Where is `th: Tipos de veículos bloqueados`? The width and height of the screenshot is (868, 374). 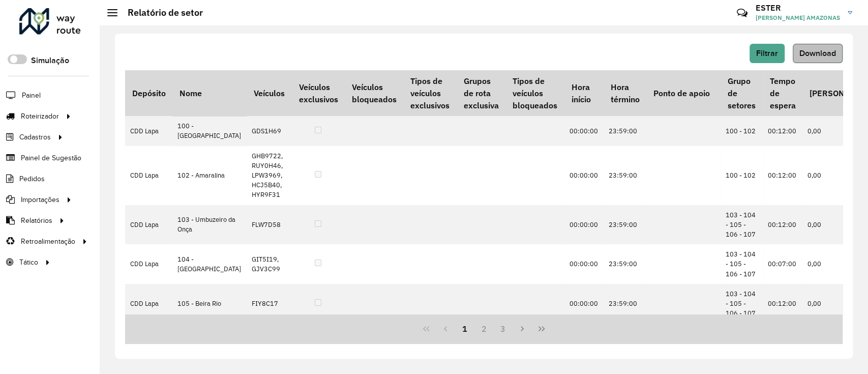
th: Tipos de veículos bloqueados is located at coordinates (535, 93).